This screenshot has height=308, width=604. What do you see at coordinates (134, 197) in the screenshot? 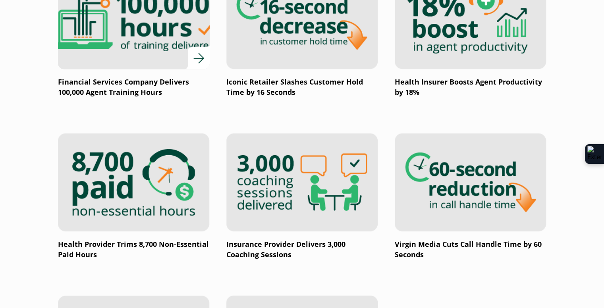
I see `a: Health Provider Trims 8,700 Non-Essential Paid Hours` at bounding box center [134, 197].